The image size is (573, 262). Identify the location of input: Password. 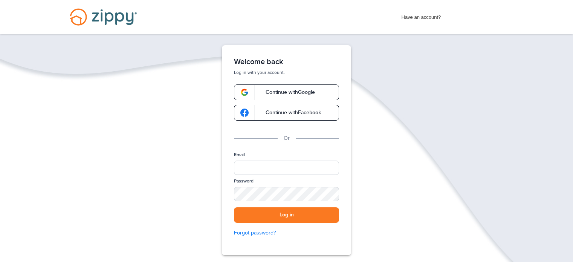
(286, 194).